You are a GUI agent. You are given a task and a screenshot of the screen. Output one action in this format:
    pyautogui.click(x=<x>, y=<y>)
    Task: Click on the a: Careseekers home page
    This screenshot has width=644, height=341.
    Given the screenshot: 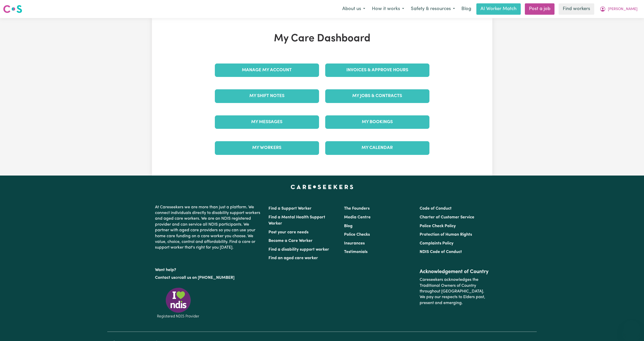 What is the action you would take?
    pyautogui.click(x=322, y=187)
    